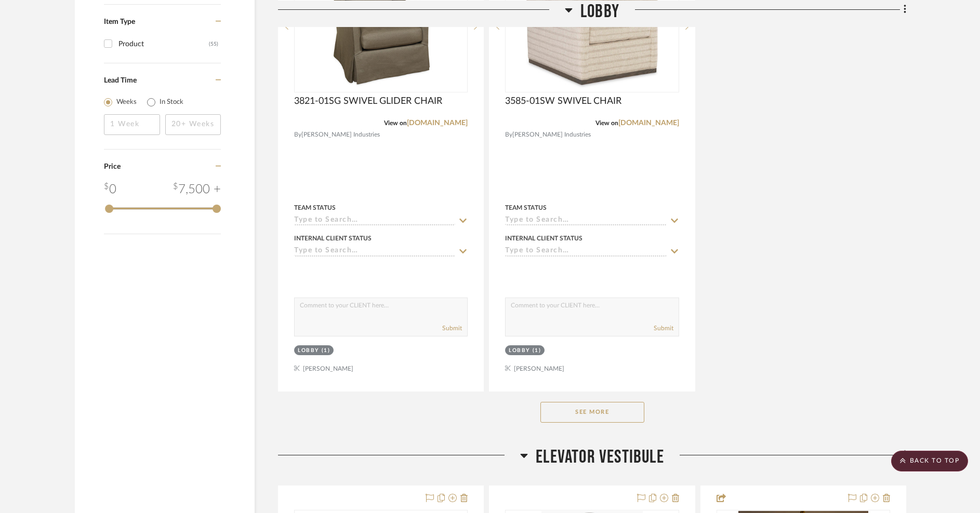  Describe the element at coordinates (592, 412) in the screenshot. I see `button: See More` at that location.